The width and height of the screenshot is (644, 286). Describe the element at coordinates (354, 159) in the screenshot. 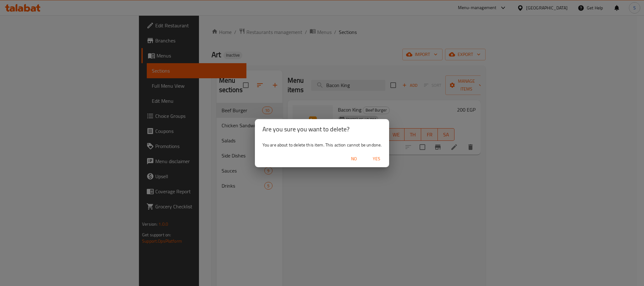

I see `button: No` at that location.